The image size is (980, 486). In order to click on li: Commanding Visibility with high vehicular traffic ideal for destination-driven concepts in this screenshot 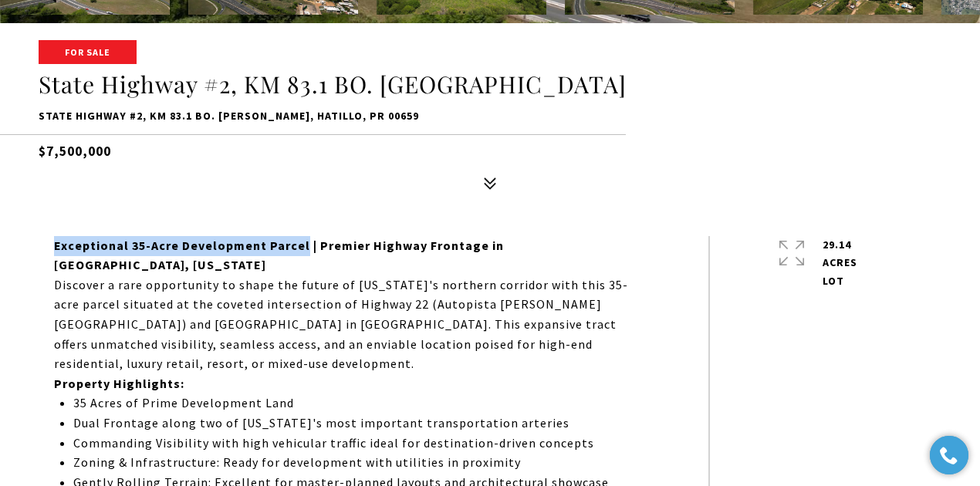, I will do `click(356, 444)`.